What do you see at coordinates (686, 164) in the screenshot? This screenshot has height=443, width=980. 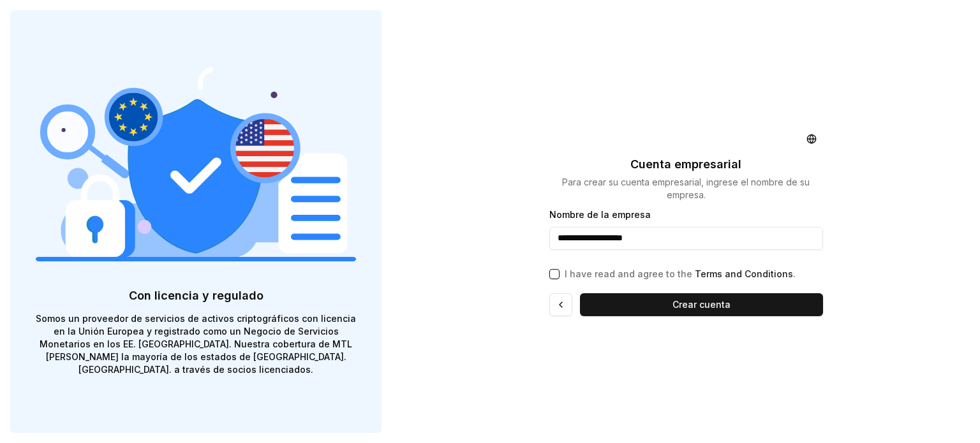 I see `p: Cuenta empresarial` at bounding box center [686, 164].